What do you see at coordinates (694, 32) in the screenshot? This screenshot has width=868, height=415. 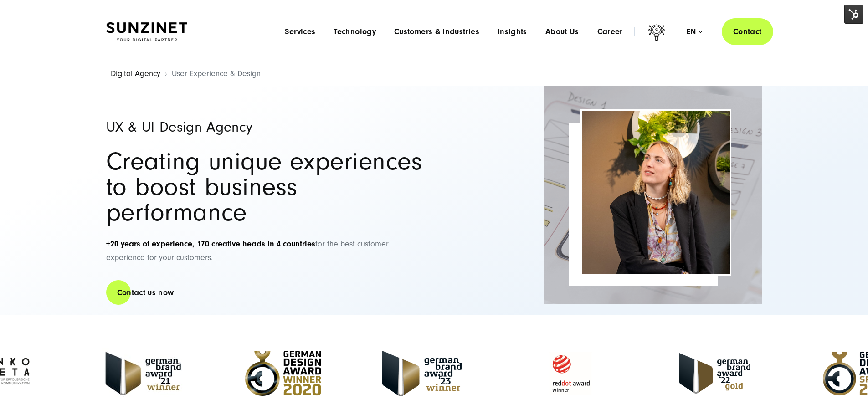 I see `div: en` at bounding box center [694, 32].